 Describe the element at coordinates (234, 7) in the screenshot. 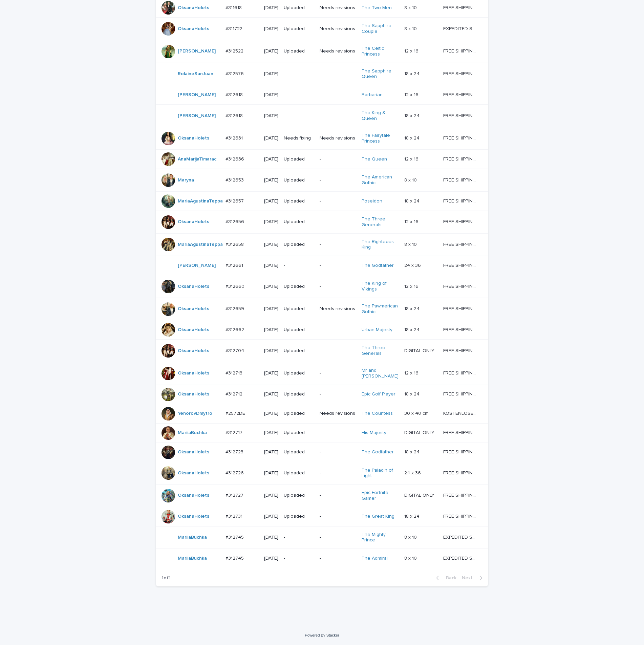

I see `p: #311618` at that location.